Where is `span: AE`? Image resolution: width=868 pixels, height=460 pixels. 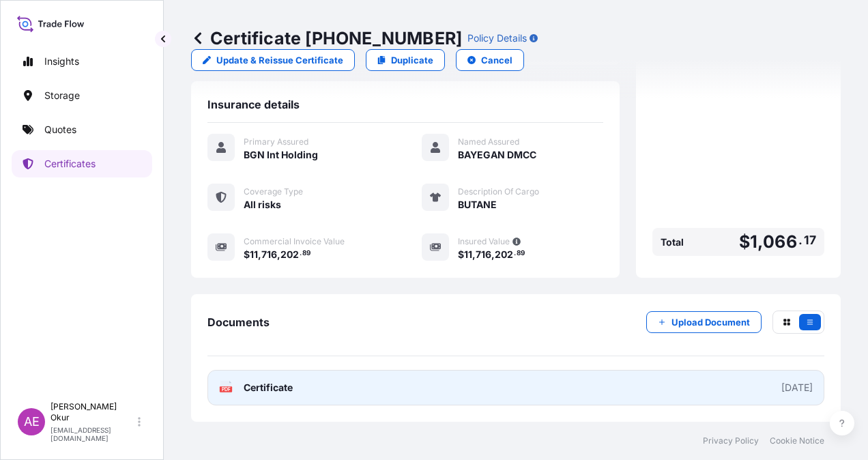 span: AE is located at coordinates (31, 422).